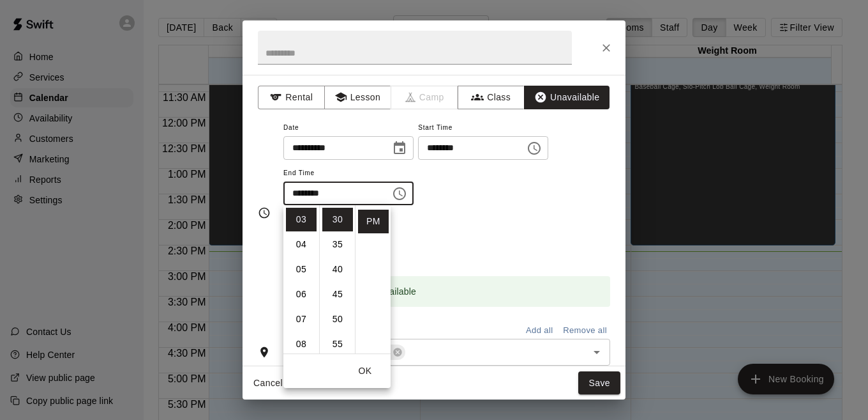  I want to click on li: 35 minutes, so click(338, 244).